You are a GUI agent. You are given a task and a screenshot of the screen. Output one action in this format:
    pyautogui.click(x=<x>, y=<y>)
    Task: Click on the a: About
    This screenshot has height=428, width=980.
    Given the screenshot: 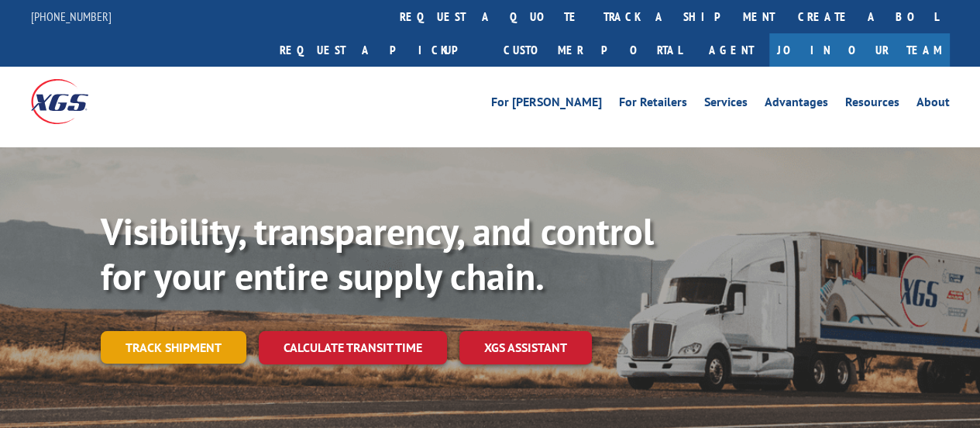 What is the action you would take?
    pyautogui.click(x=933, y=105)
    